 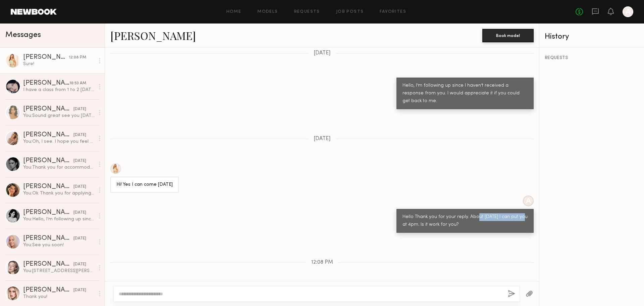 What do you see at coordinates (508, 36) in the screenshot?
I see `button: Book model` at bounding box center [508, 36].